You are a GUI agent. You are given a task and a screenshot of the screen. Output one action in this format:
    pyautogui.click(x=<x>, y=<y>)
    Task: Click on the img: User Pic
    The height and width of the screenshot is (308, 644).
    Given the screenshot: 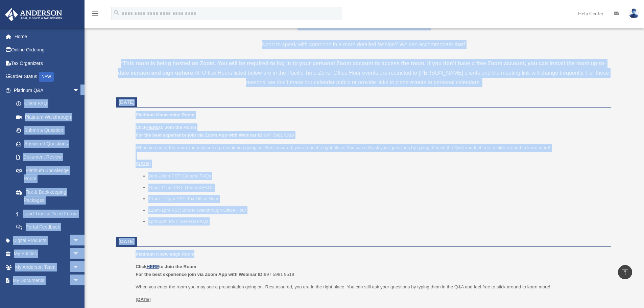 What is the action you would take?
    pyautogui.click(x=634, y=13)
    